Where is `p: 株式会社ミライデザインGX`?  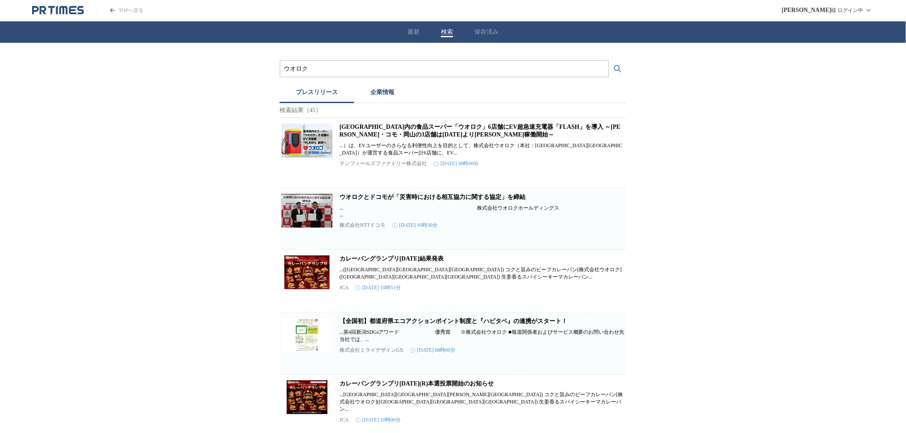
p: 株式会社ミライデザインGX is located at coordinates (371, 350).